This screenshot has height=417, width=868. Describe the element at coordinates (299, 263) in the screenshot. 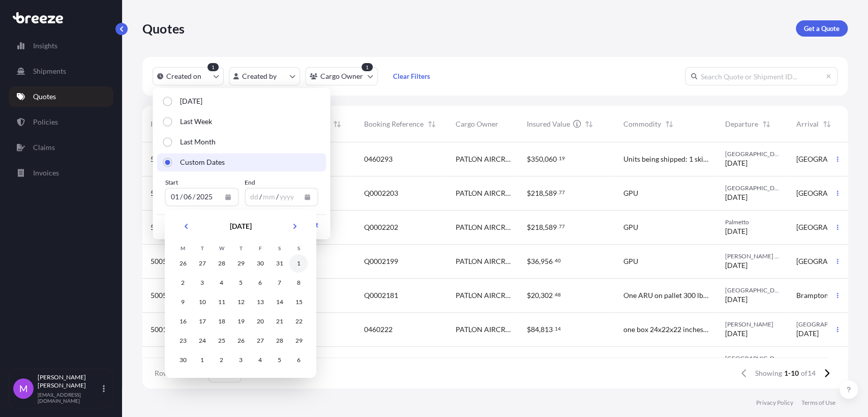

I see `div: Sunday 1 June 2025 selected` at that location.